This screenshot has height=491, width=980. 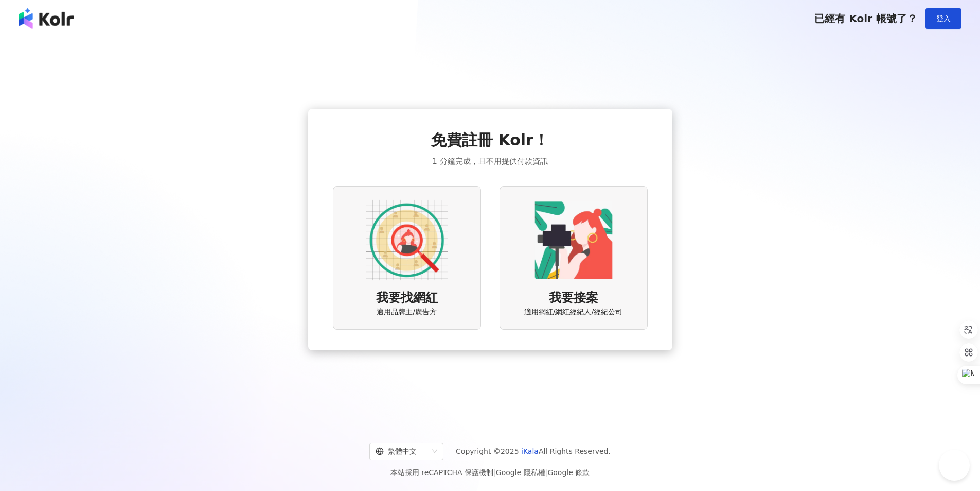 I want to click on span: 已經有 Kolr 帳號了？, so click(x=866, y=18).